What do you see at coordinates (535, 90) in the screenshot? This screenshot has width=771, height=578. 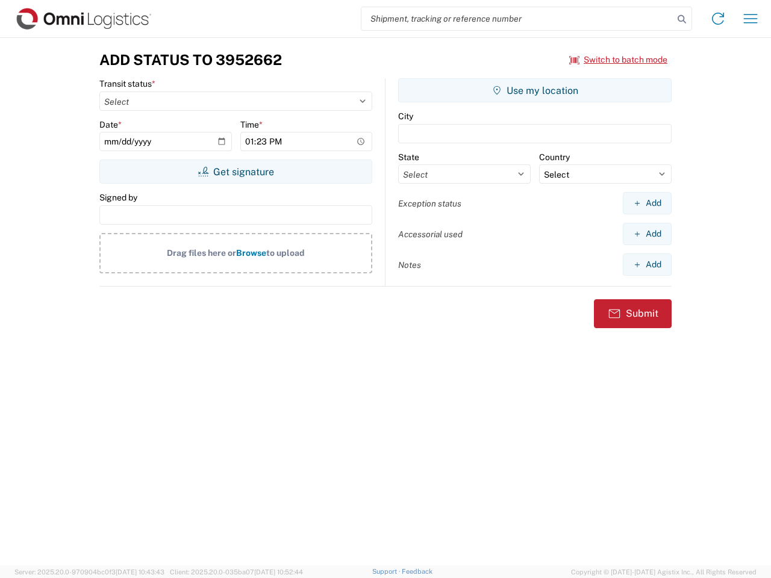 I see `button: Use my location` at bounding box center [535, 90].